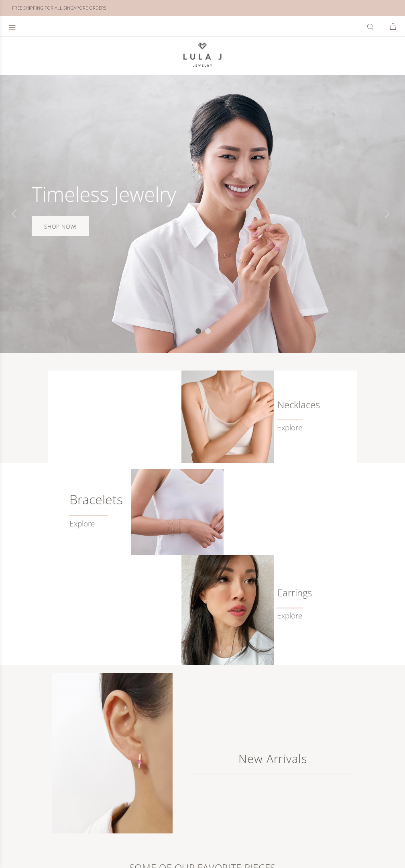  I want to click on a: New Arrivals, so click(273, 757).